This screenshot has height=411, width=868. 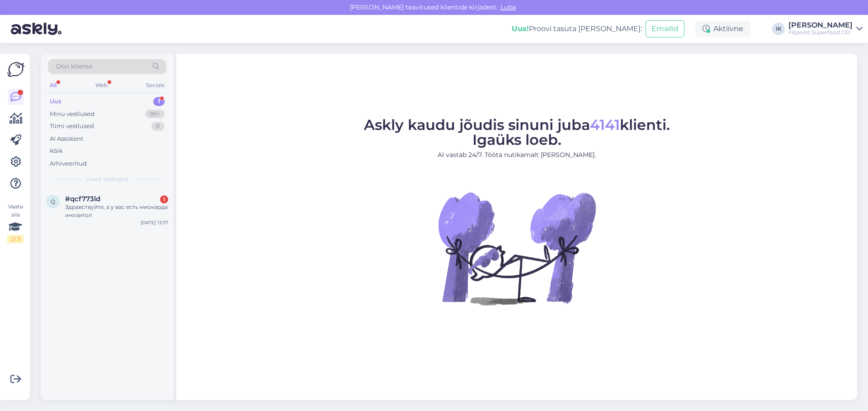 What do you see at coordinates (53, 202) in the screenshot?
I see `span: q` at bounding box center [53, 202].